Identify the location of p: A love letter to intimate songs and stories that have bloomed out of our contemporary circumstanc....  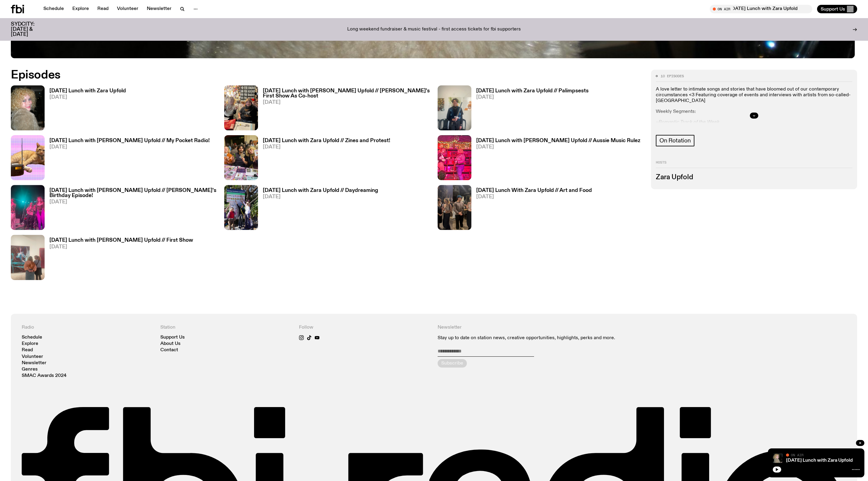
(754, 95).